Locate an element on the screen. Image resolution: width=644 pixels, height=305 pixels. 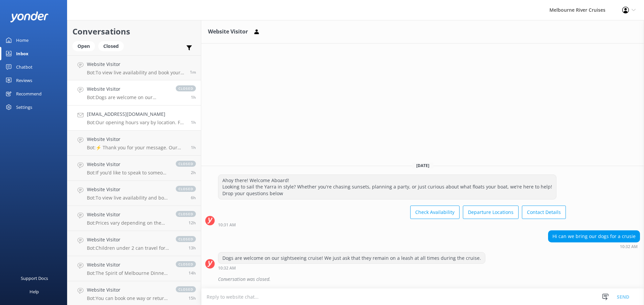
div: Reviews is located at coordinates (24, 81).